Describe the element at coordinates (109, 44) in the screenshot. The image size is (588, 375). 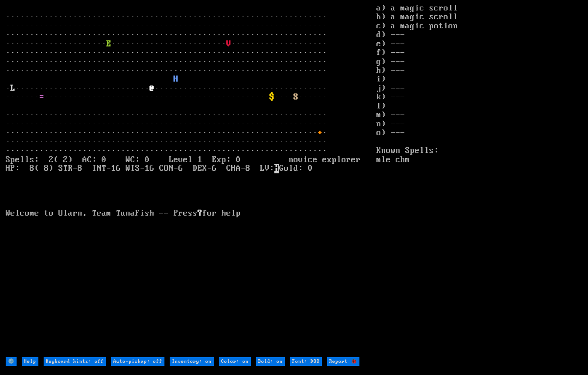
I see `font: E` at that location.